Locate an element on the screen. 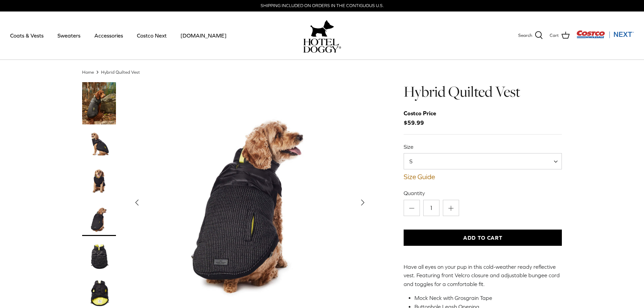 The height and width of the screenshot is (308, 644). p: Have all eyes on your pup in this cold-weather ready reflective vest. Featuring front Velcro clos... is located at coordinates (483, 276).